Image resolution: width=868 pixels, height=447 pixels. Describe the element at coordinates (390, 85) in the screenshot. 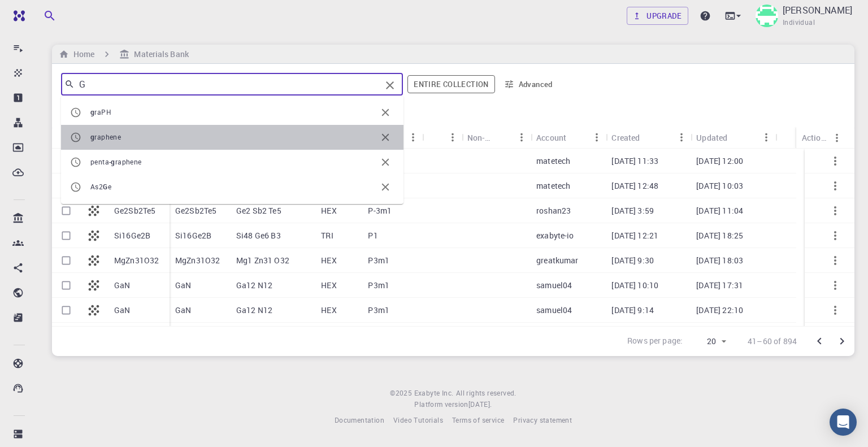

I see `button: Clear` at that location.